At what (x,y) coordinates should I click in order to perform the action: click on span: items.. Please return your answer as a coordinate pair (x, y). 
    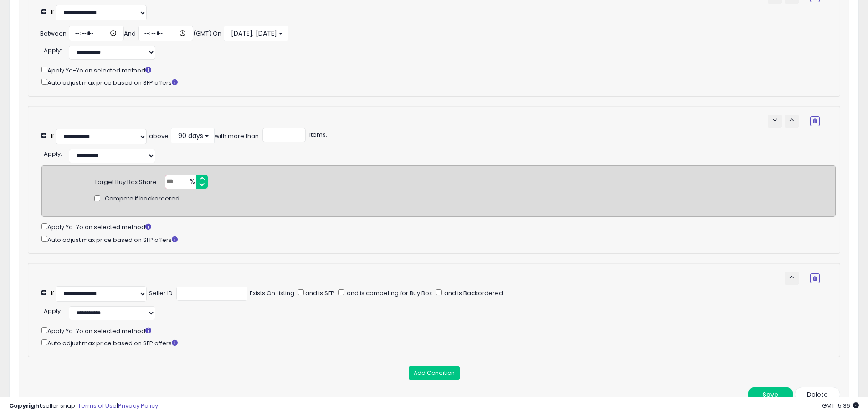
    Looking at the image, I should click on (317, 134).